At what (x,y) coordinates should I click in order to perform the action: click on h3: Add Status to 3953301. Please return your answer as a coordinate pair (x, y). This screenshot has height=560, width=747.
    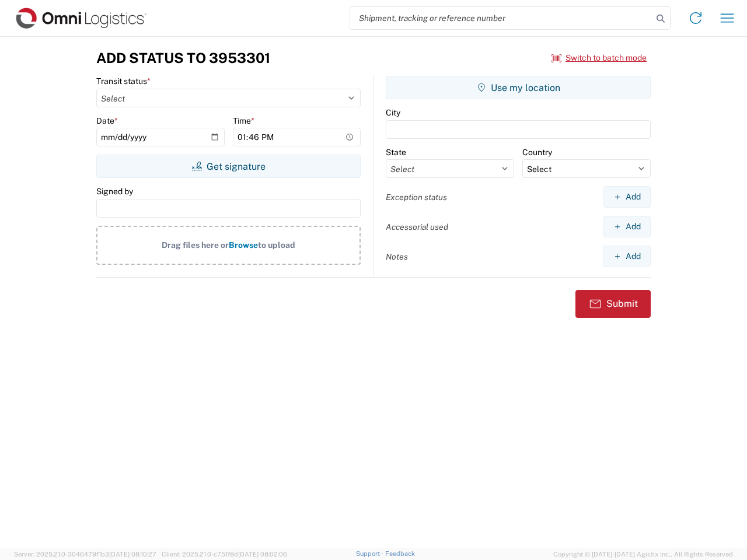
    Looking at the image, I should click on (183, 58).